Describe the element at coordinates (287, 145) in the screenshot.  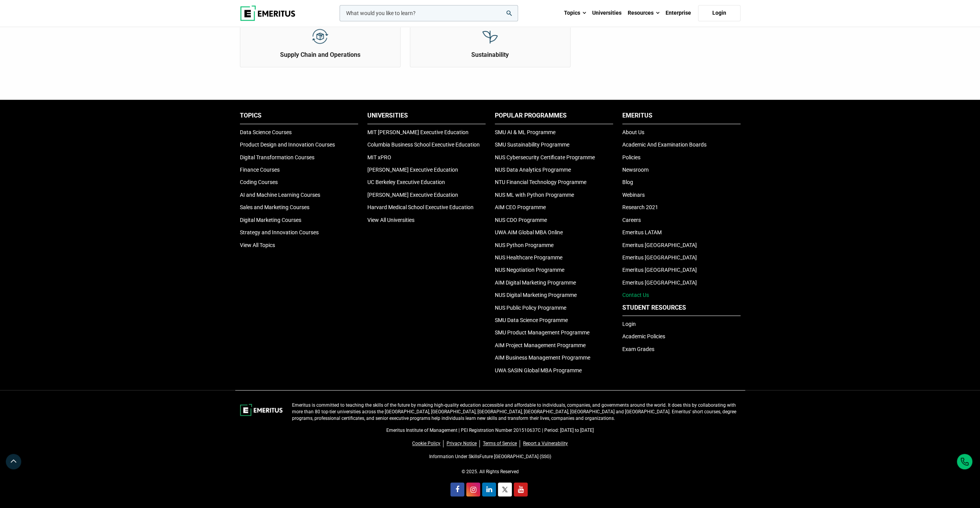
I see `a: Product Design and Innovation Courses` at that location.